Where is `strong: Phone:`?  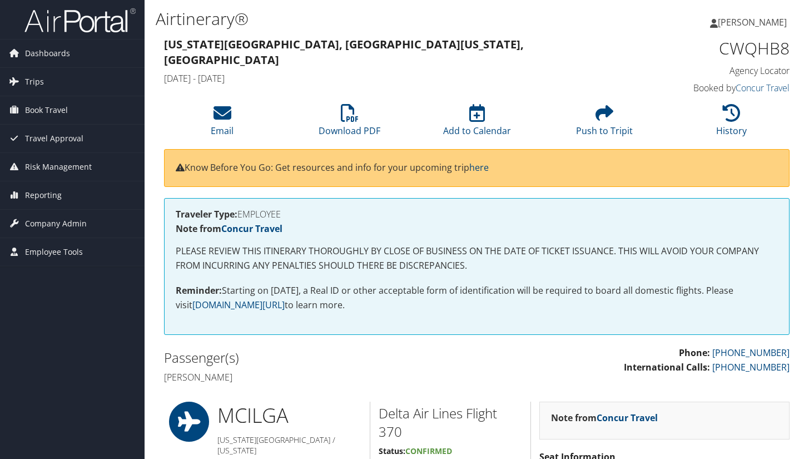 strong: Phone: is located at coordinates (695, 353).